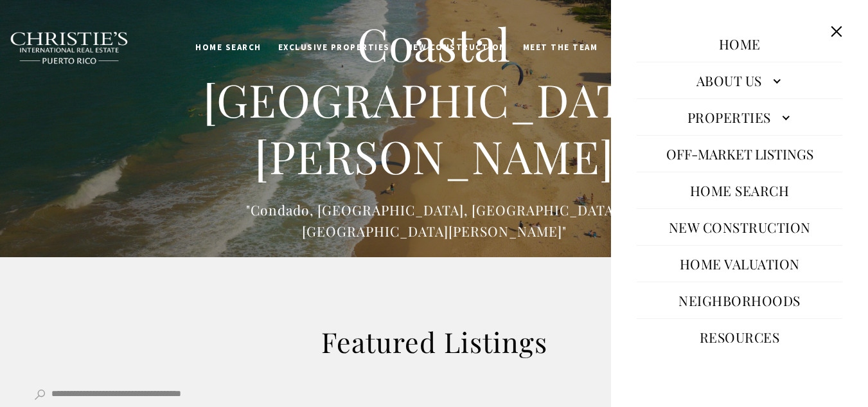 The width and height of the screenshot is (868, 407). What do you see at coordinates (334, 48) in the screenshot?
I see `a: Exclusive Properties` at bounding box center [334, 48].